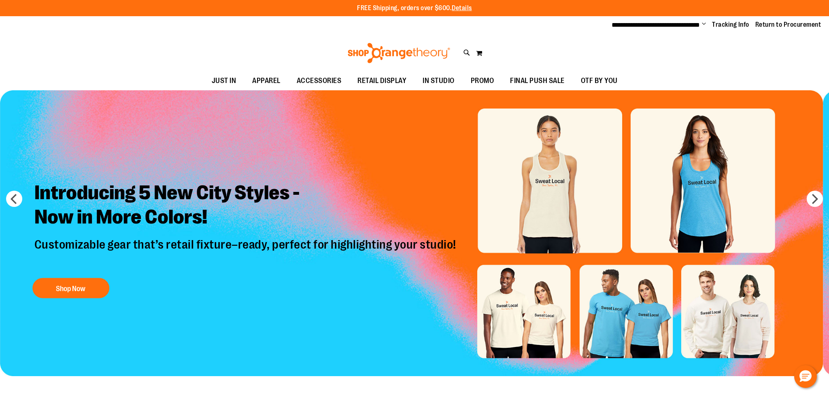 The height and width of the screenshot is (398, 829). Describe the element at coordinates (224, 81) in the screenshot. I see `span: JUST IN` at that location.